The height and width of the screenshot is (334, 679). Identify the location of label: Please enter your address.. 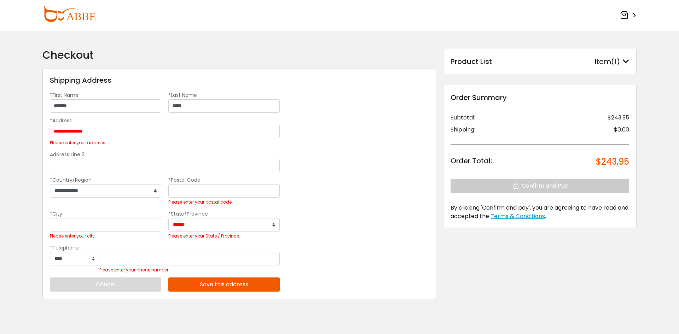
(78, 143).